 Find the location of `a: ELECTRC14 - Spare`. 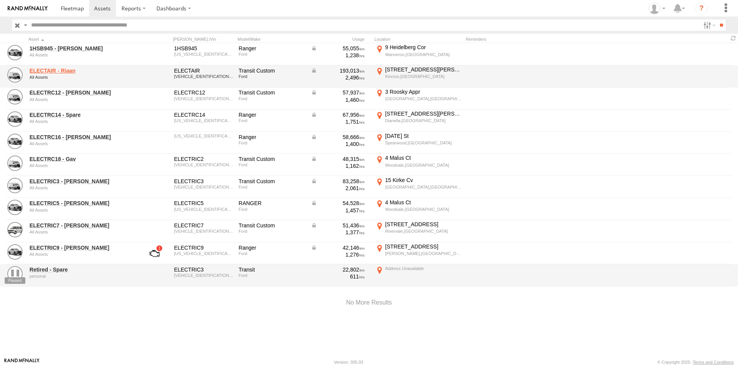

a: ELECTRC14 - Spare is located at coordinates (82, 115).